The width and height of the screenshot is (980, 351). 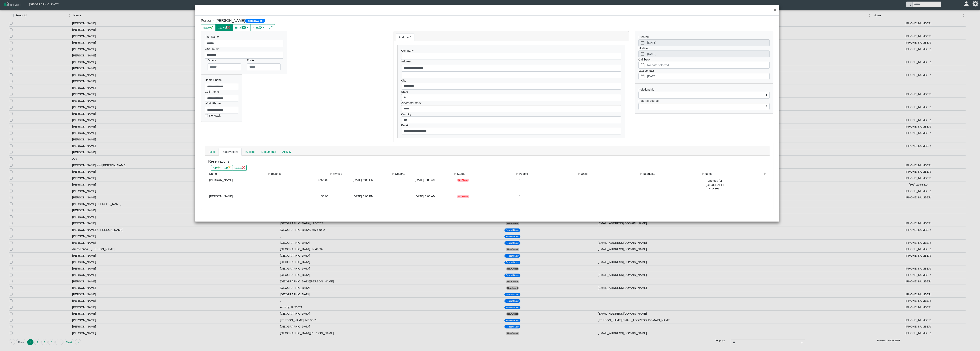 What do you see at coordinates (255, 21) in the screenshot?
I see `span: RepeatGuest` at bounding box center [255, 21].